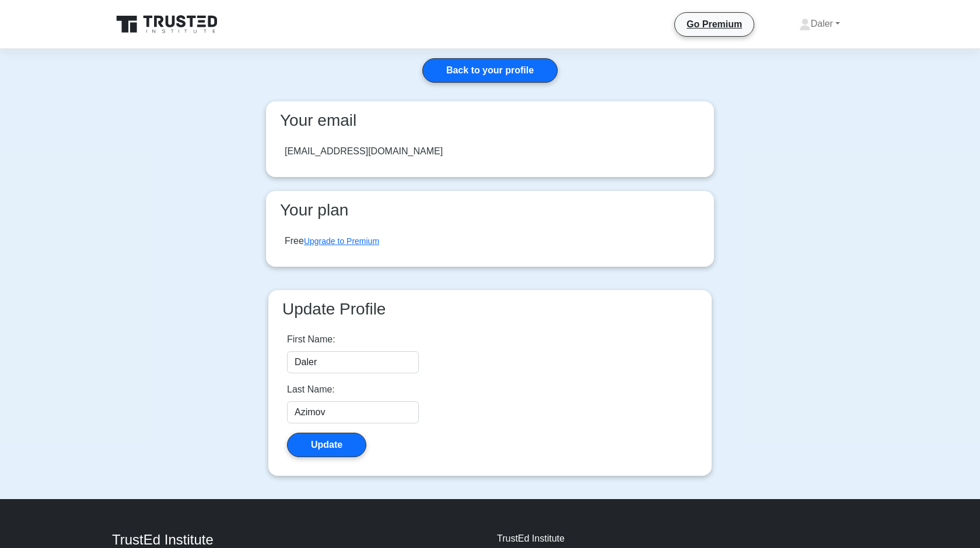 The height and width of the screenshot is (548, 980). Describe the element at coordinates (311, 390) in the screenshot. I see `label: Last Name:` at that location.